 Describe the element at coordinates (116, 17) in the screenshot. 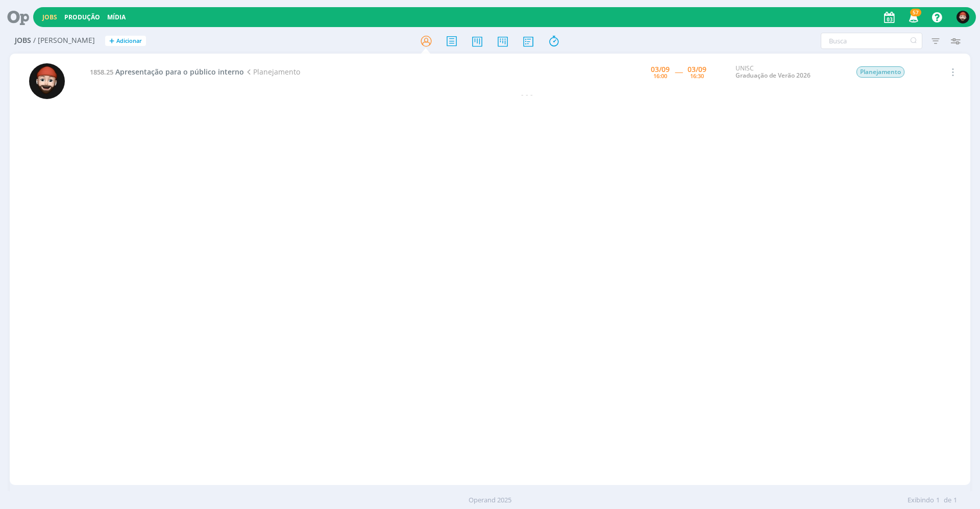

I see `a: Mídia` at that location.